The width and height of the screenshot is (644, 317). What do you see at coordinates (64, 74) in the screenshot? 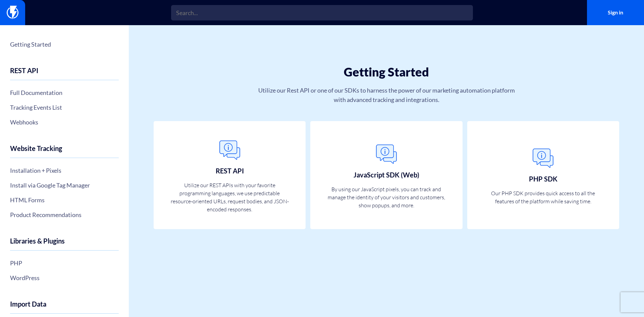
I see `h4: REST API` at bounding box center [64, 74].